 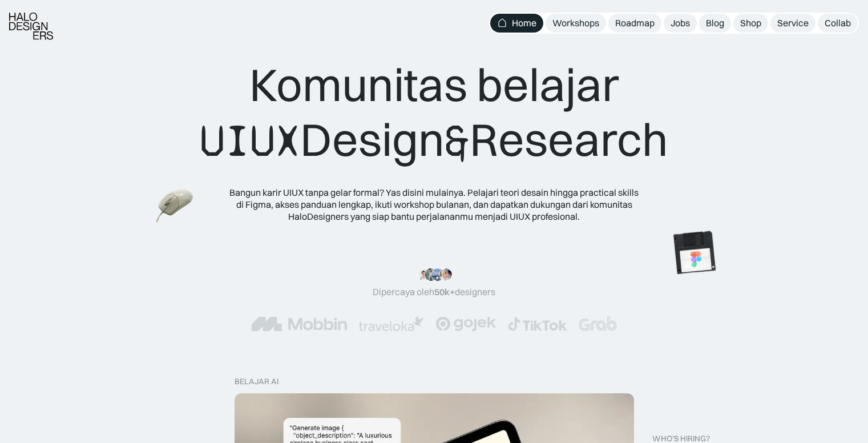 What do you see at coordinates (635, 23) in the screenshot?
I see `div: Roadmap` at bounding box center [635, 23].